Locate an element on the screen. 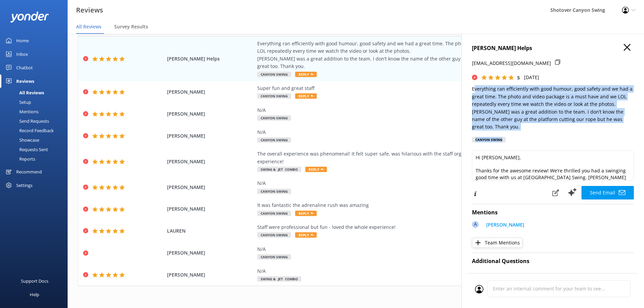  div: The overall experience was phenomenal! It felt super safe, was hilarious with the staff organisin... is located at coordinates (411, 158).